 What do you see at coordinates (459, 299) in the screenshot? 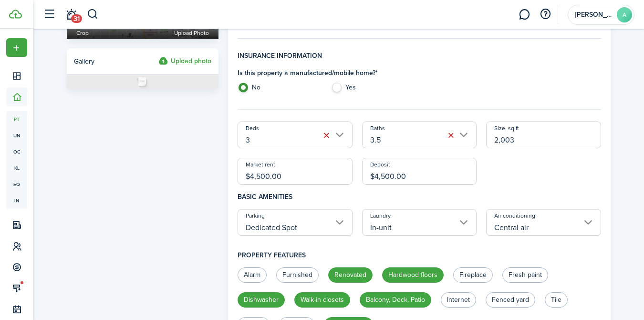
I see `label: Internet` at bounding box center [459, 299].